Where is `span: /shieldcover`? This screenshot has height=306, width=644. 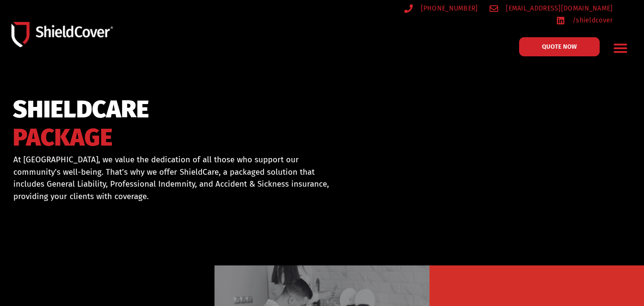 span: /shieldcover is located at coordinates (592, 20).